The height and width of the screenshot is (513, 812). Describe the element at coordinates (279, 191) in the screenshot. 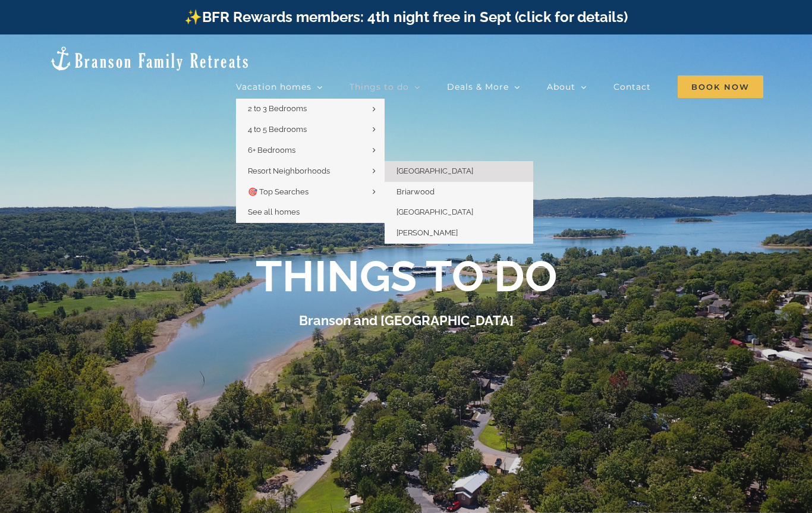

I see `span: 🎯 Top Searches` at that location.